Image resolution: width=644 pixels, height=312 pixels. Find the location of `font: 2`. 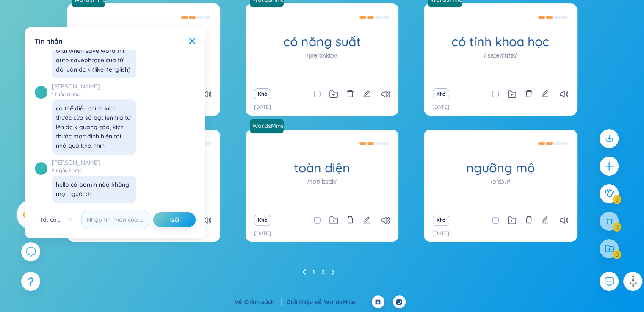

font: 2 is located at coordinates (323, 272).